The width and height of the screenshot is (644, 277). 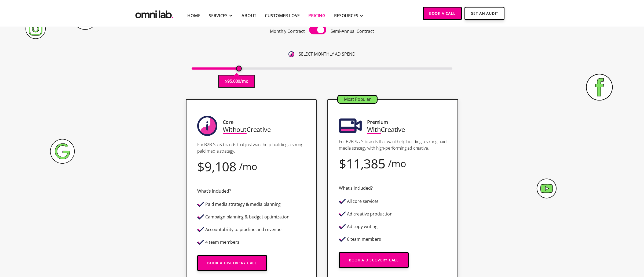 What do you see at coordinates (218, 16) in the screenshot?
I see `div: SERVICES` at bounding box center [218, 16].